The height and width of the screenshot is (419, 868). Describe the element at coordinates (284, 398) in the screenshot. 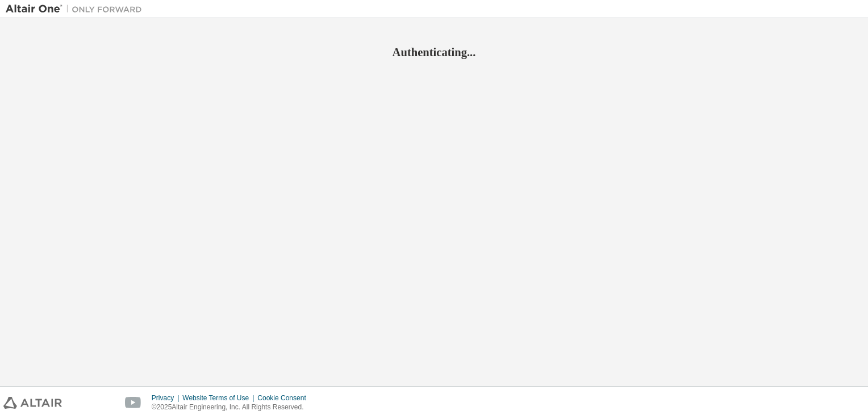

I see `div: Cookie Consent` at that location.